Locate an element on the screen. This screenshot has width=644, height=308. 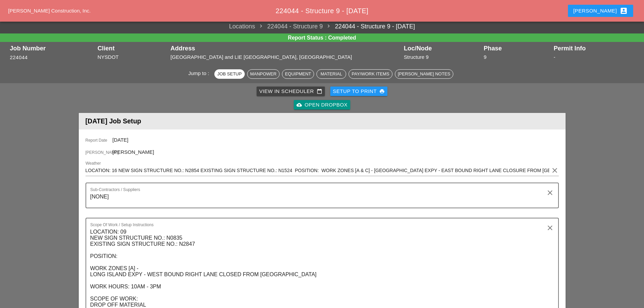
div: NYSDOT is located at coordinates (132, 57).